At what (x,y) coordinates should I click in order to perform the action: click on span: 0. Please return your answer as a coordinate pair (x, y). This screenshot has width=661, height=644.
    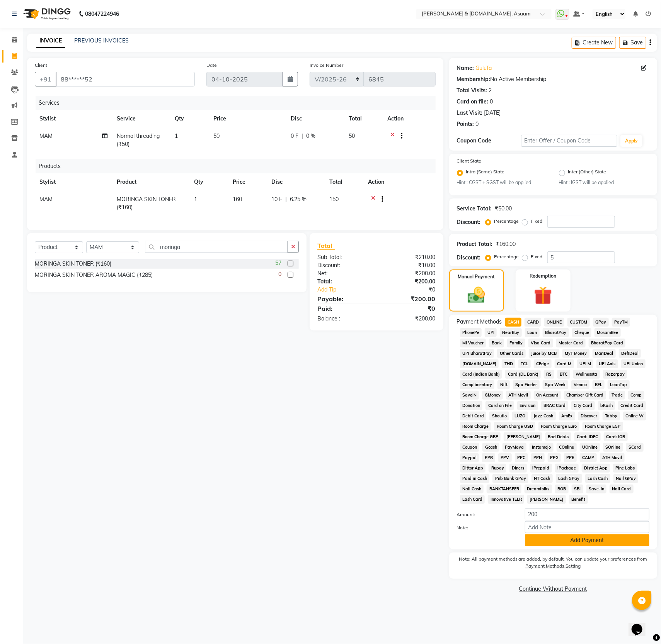
    Looking at the image, I should click on (280, 274).